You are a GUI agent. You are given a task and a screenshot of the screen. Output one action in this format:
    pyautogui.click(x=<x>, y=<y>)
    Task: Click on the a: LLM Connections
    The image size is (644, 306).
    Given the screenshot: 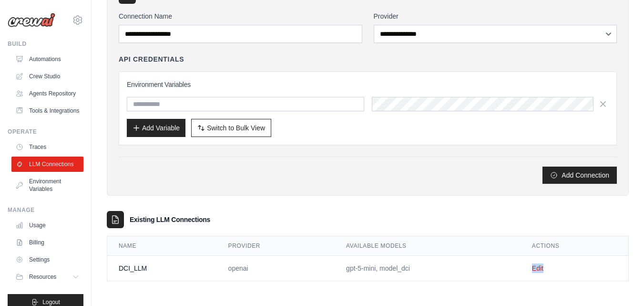 What is the action you would take?
    pyautogui.click(x=47, y=164)
    